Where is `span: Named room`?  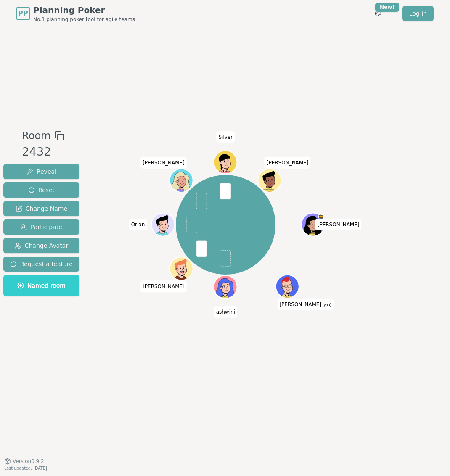 span: Named room is located at coordinates (41, 285).